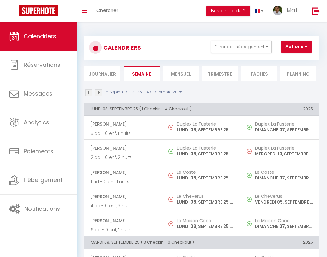 The image size is (327, 257). What do you see at coordinates (36, 122) in the screenshot?
I see `span: Analytics` at bounding box center [36, 122].